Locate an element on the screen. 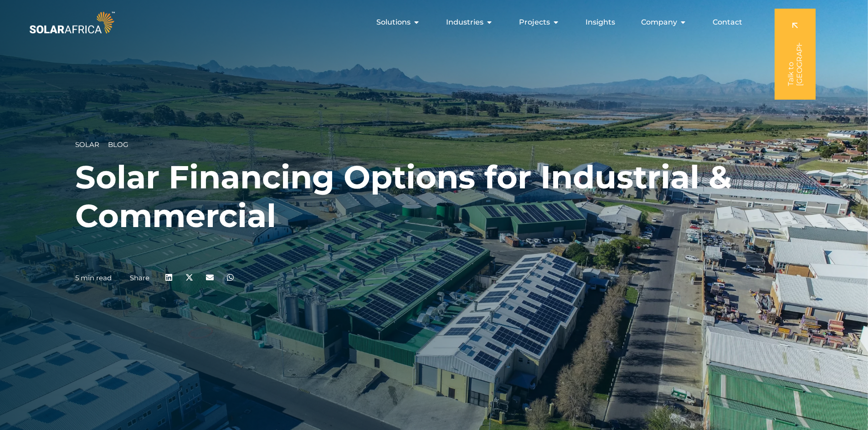  nav: Menu is located at coordinates (433, 23).